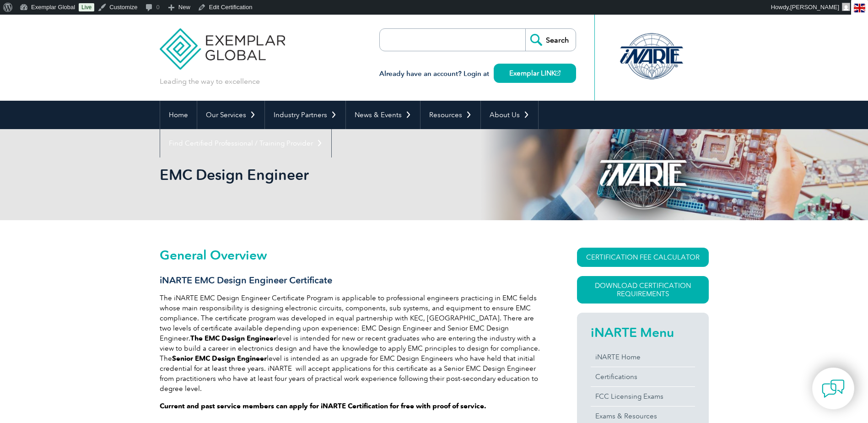  Describe the element at coordinates (306, 115) in the screenshot. I see `a: Industry Partners` at that location.